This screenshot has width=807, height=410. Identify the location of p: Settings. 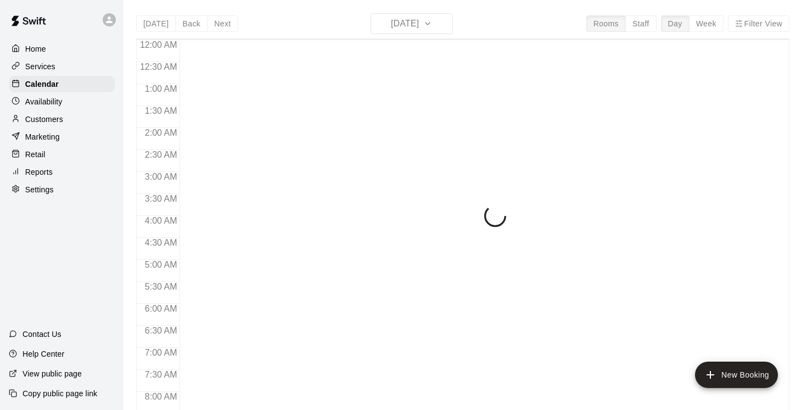
(40, 189).